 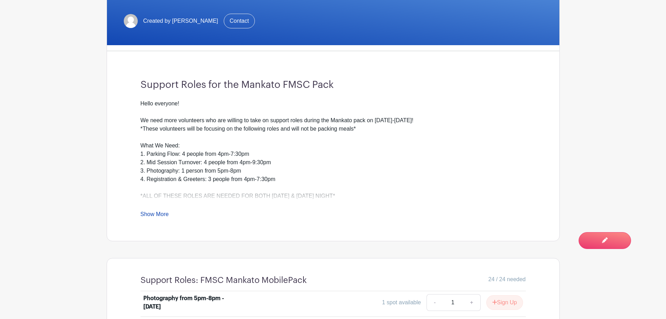 What do you see at coordinates (239, 21) in the screenshot?
I see `a: Contact` at bounding box center [239, 21].